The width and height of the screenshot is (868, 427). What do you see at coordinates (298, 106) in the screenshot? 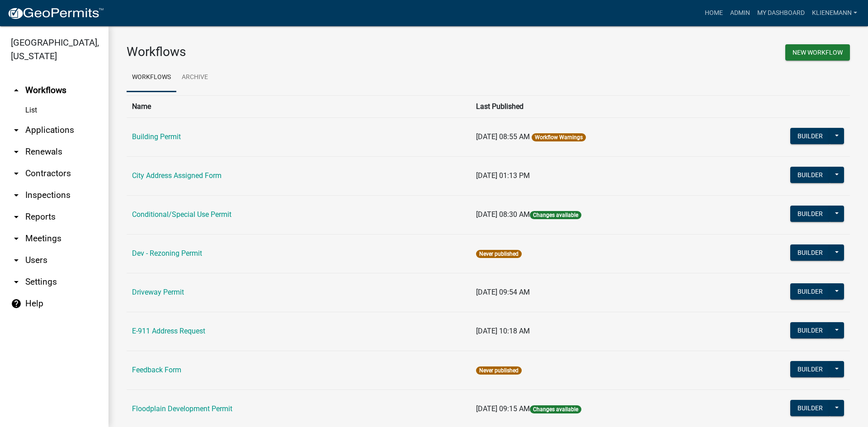
I see `th: Name` at bounding box center [298, 106].